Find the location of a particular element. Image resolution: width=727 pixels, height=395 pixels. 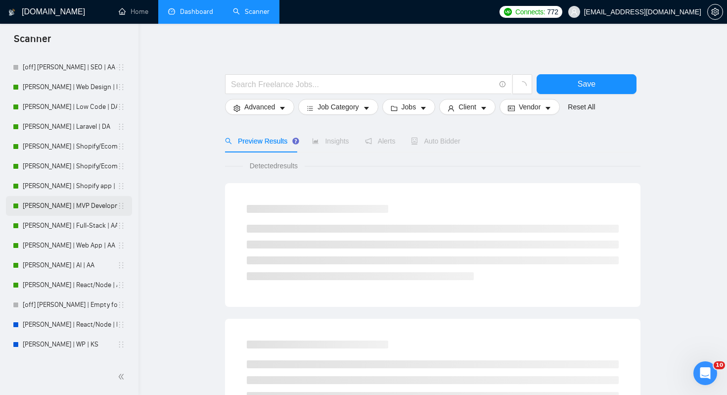

li: Andrew | Shopify/Ecom | DA is located at coordinates (69, 166).